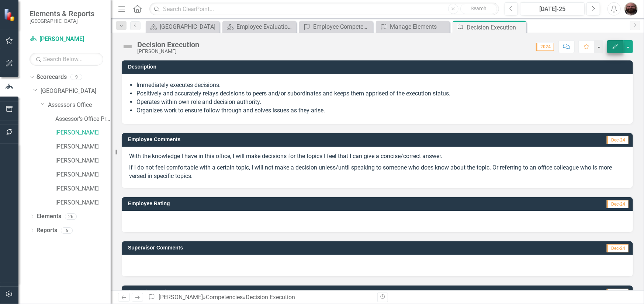 The height and width of the screenshot is (304, 644). Describe the element at coordinates (545, 47) in the screenshot. I see `span: 2024` at that location.